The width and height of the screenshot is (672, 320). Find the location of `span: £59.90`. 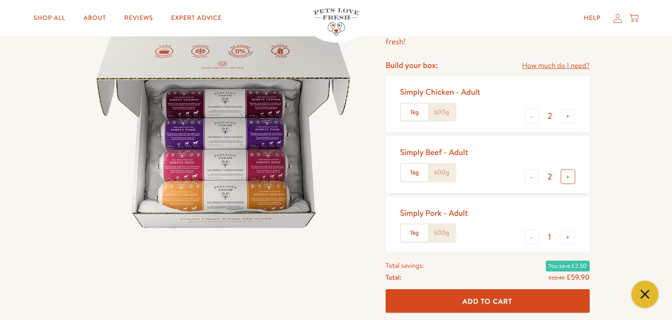

span: £59.90 is located at coordinates (578, 277).